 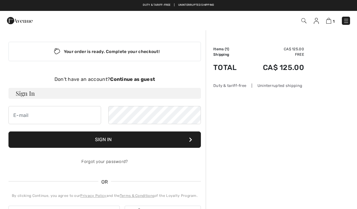 I want to click on strong: Continue as guest, so click(x=133, y=79).